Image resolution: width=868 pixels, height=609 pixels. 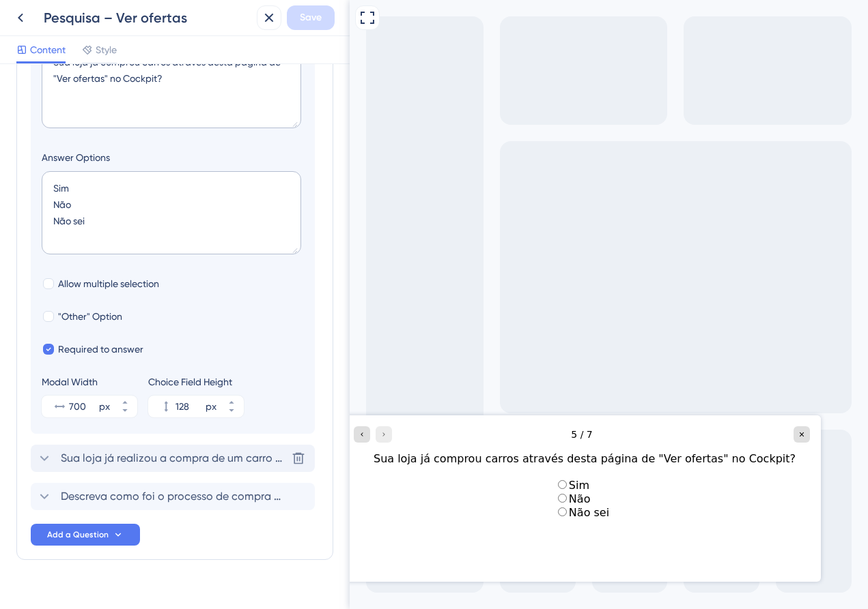 What do you see at coordinates (173, 459) in the screenshot?
I see `span: Sua loja já realizou a compra de um carro usado ou seminovo pela Loop?` at bounding box center [173, 459].